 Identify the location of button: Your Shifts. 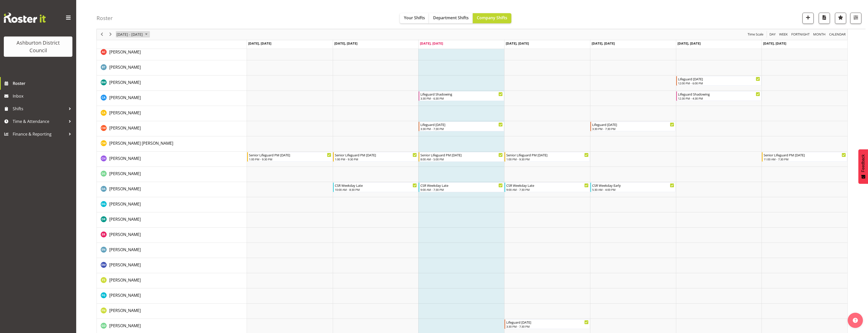
(414, 18).